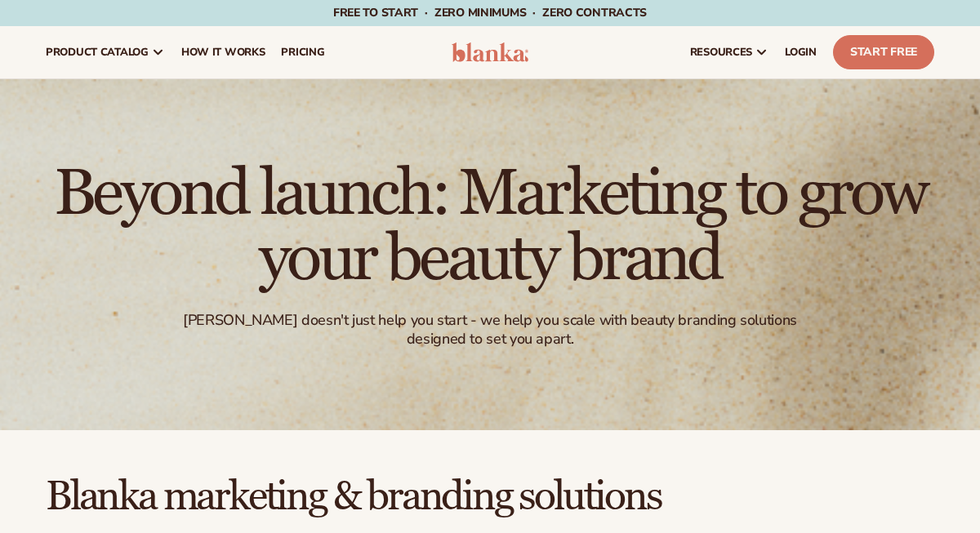 The width and height of the screenshot is (980, 533). What do you see at coordinates (883, 52) in the screenshot?
I see `a: Start Free` at bounding box center [883, 52].